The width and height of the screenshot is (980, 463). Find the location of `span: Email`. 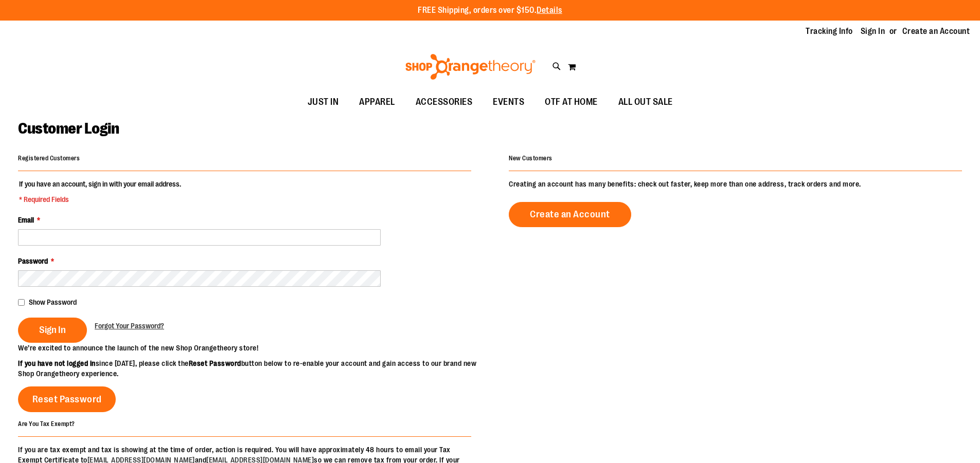

span: Email is located at coordinates (26, 220).